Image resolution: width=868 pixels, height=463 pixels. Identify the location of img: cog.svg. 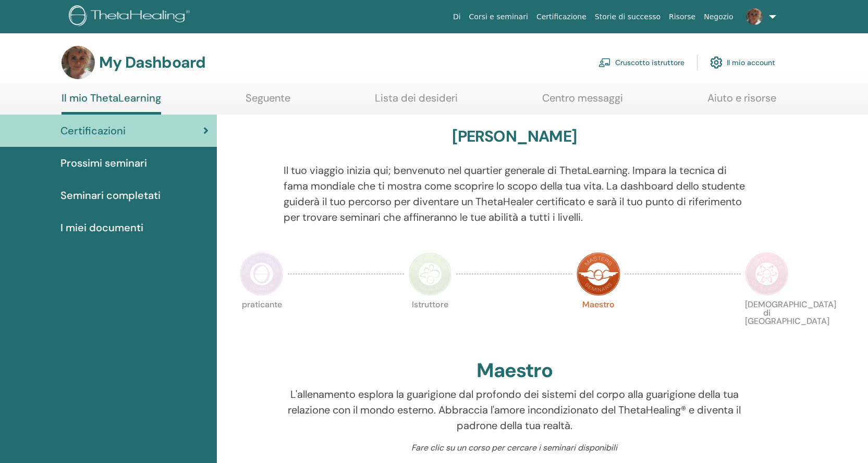
(716, 63).